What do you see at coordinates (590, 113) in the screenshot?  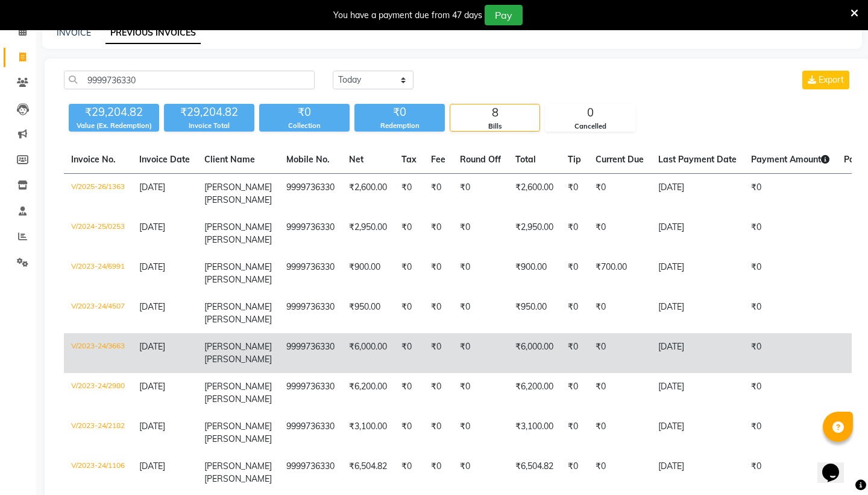 I see `div: 0` at bounding box center [590, 113].